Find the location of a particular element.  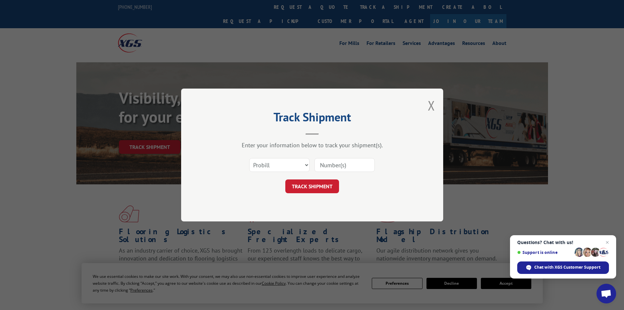

input: Number(s) is located at coordinates (345, 165).